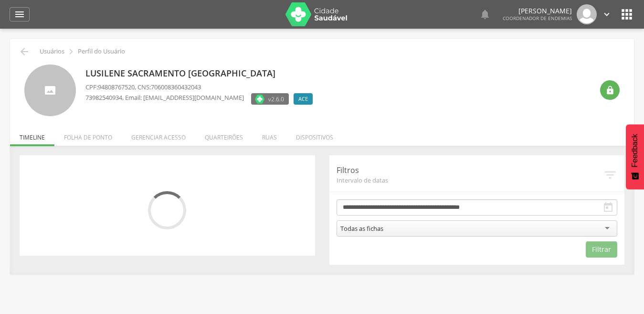 This screenshot has height=314, width=644. I want to click on button: Filtrar, so click(601, 249).